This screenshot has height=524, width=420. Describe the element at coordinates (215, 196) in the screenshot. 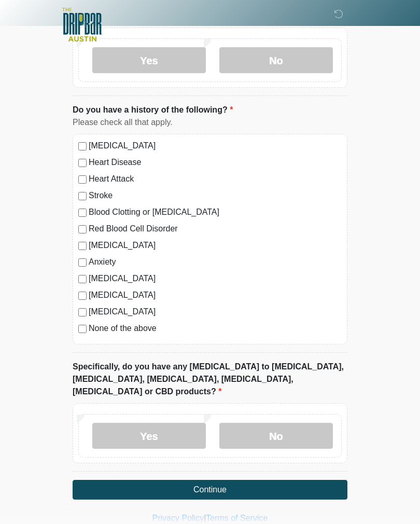

I see `label: Stroke` at that location.